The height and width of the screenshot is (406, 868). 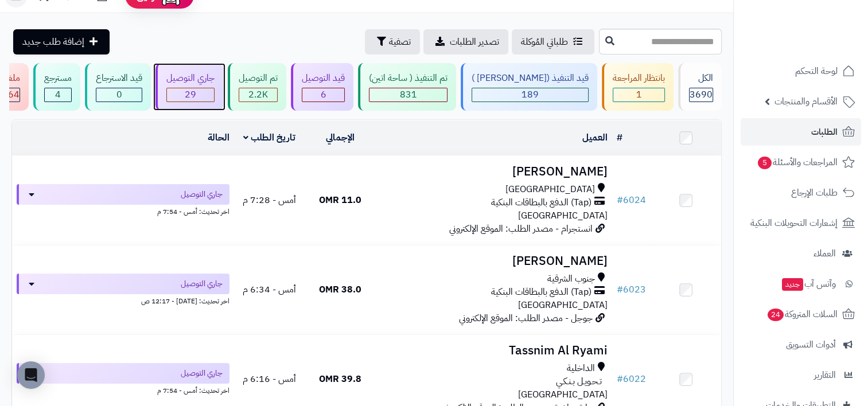 I want to click on span: 0, so click(x=119, y=95).